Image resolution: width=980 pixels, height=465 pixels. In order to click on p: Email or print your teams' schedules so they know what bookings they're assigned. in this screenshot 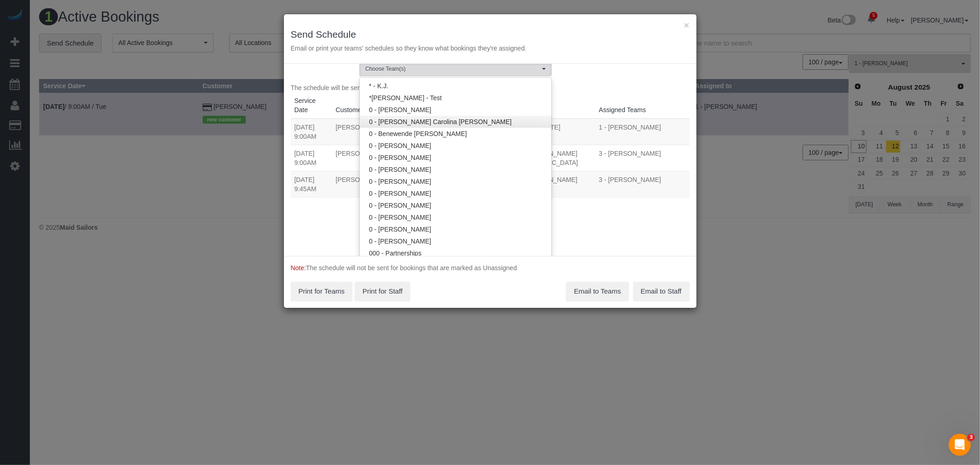, I will do `click(490, 48)`.